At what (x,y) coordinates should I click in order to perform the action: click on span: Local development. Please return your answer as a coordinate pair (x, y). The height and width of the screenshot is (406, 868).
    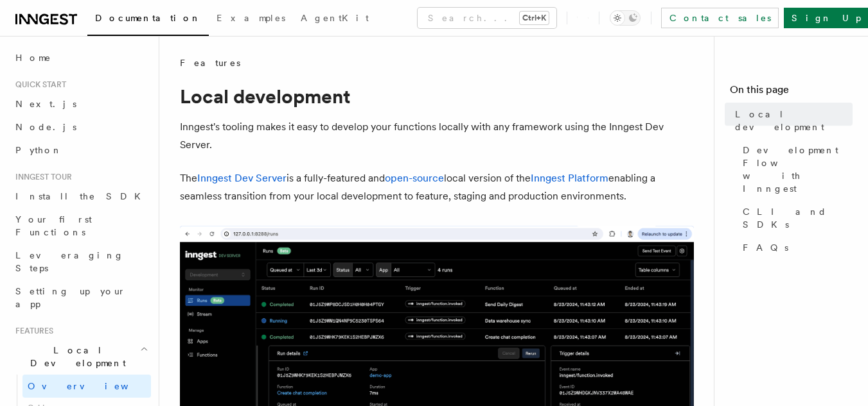
    Looking at the image, I should click on (793, 121).